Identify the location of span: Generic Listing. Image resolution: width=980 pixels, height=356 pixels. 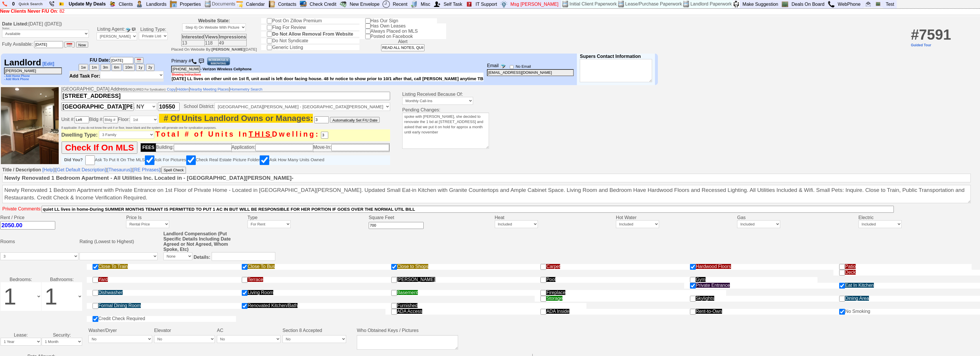
(287, 47).